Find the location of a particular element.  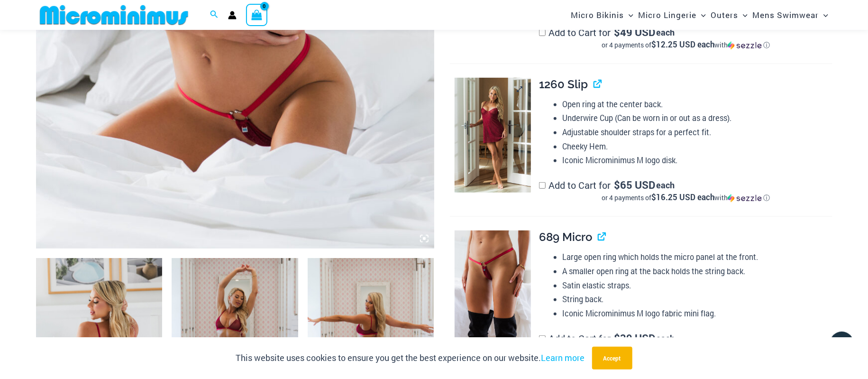

a: Guilty Pleasures Red 689 Micro is located at coordinates (492, 287).